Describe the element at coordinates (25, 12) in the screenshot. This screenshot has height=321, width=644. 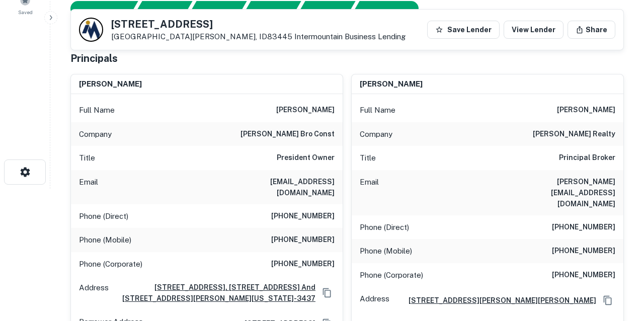
I see `span: Saved` at that location.